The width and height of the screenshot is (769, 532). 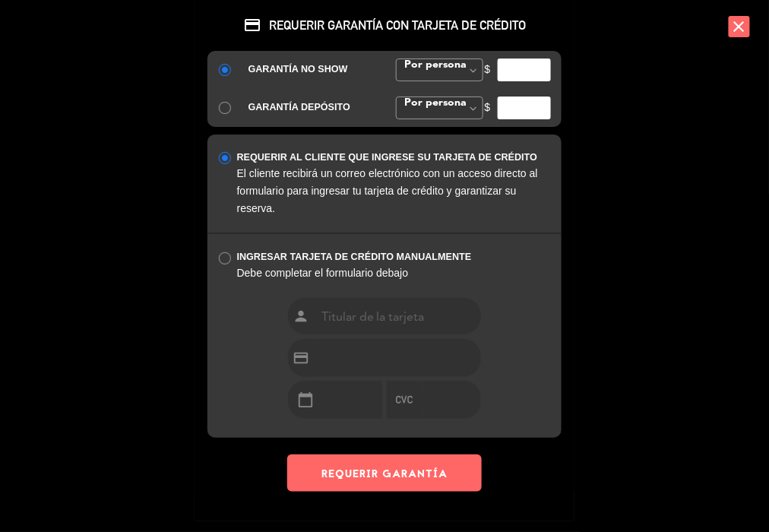 What do you see at coordinates (385, 472) in the screenshot?
I see `button: REQUERIR GARANTÍA` at bounding box center [385, 472].